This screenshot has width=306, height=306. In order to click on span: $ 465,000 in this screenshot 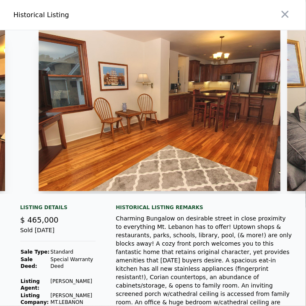, I will do `click(39, 220)`.